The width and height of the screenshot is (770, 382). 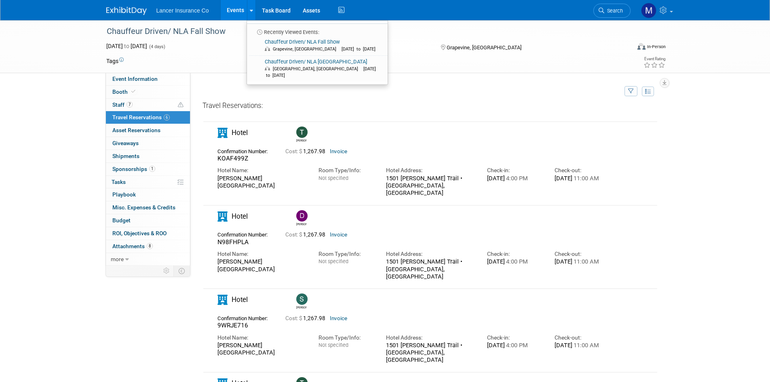 What do you see at coordinates (181, 105) in the screenshot?
I see `span: Potential Scheduling Conflict -- at least one attendee is tagged in another overlapping event.` at bounding box center [181, 105].